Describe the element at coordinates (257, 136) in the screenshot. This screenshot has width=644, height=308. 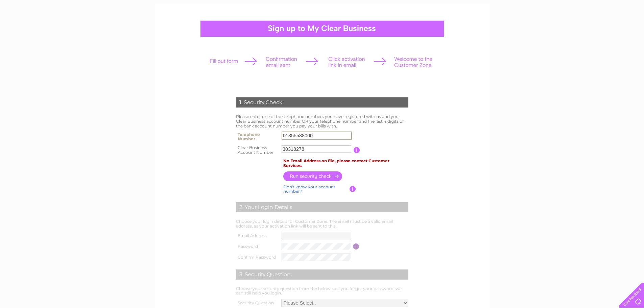
I see `th: Telephone Number` at that location.